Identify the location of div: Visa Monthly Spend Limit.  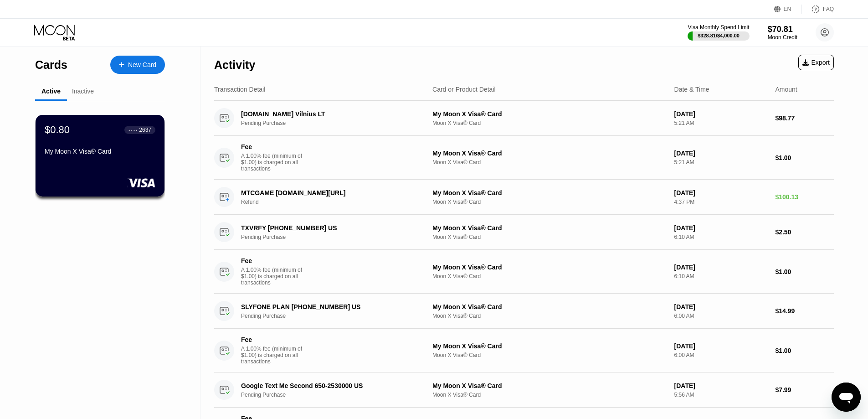
(718, 27).